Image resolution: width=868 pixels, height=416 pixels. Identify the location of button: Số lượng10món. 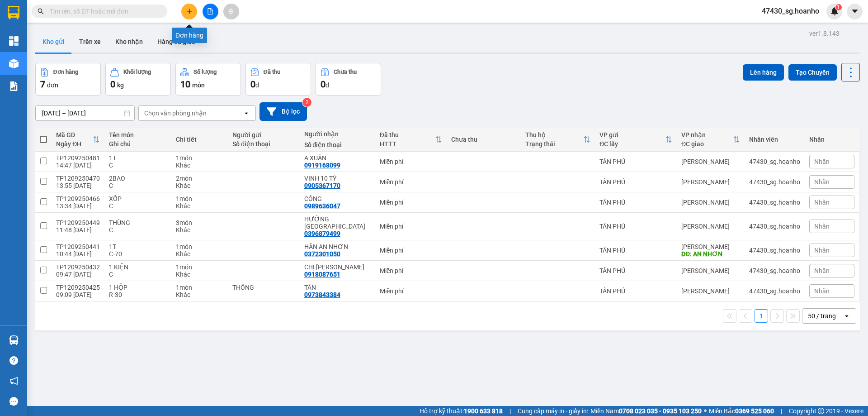
(208, 79).